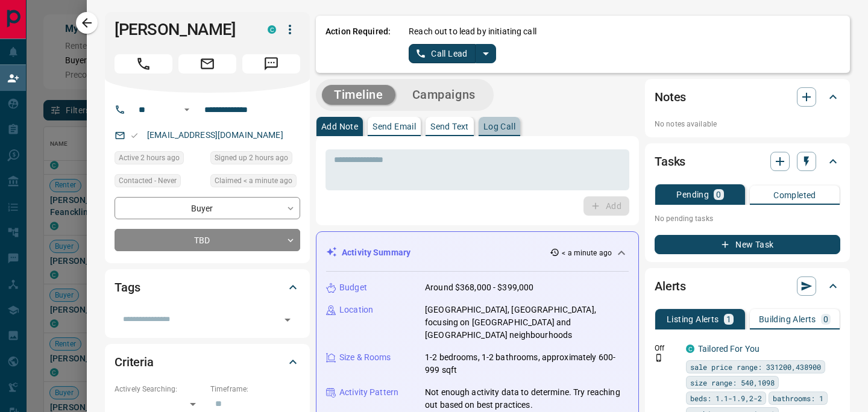 This screenshot has width=868, height=412. Describe the element at coordinates (144, 64) in the screenshot. I see `span: Call` at that location.